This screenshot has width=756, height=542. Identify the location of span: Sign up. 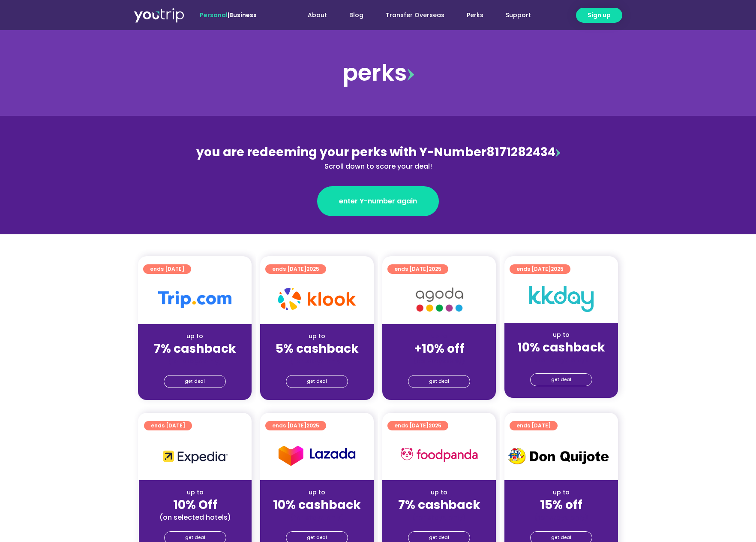
(599, 15).